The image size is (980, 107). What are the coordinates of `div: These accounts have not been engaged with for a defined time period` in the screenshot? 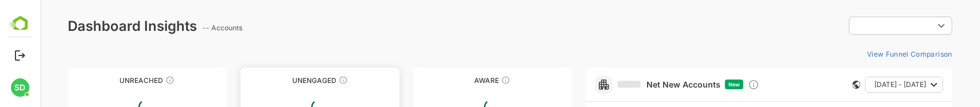 It's located at (130, 80).